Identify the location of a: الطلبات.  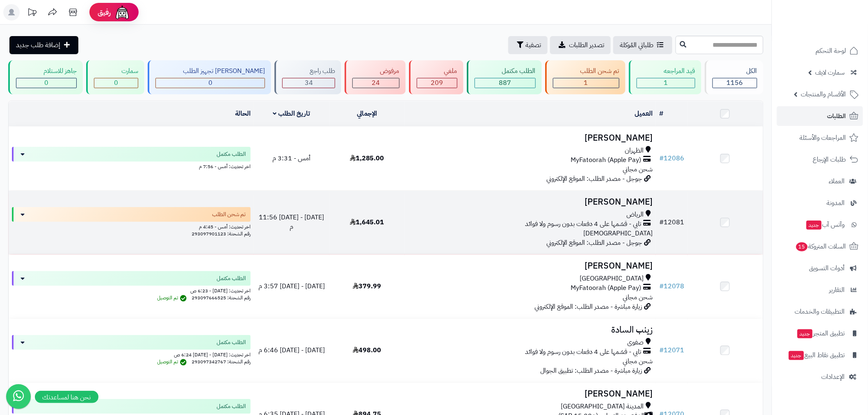
(820, 116).